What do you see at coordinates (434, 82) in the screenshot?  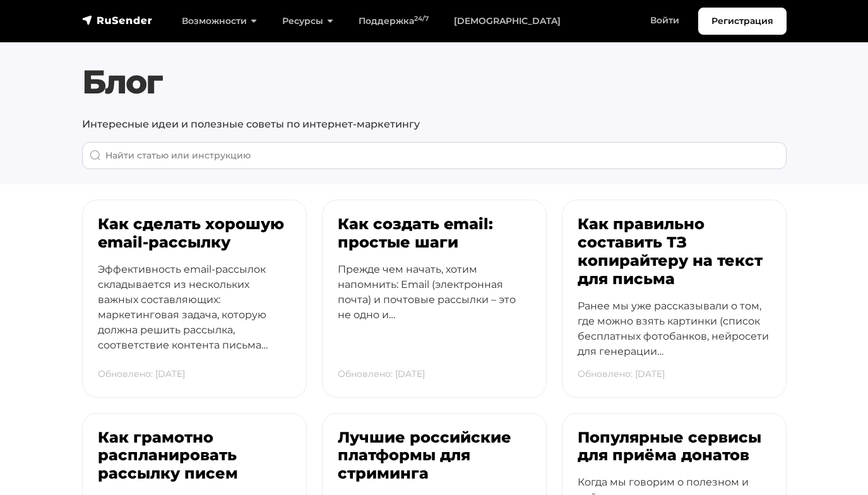 I see `h1: Блог` at bounding box center [434, 82].